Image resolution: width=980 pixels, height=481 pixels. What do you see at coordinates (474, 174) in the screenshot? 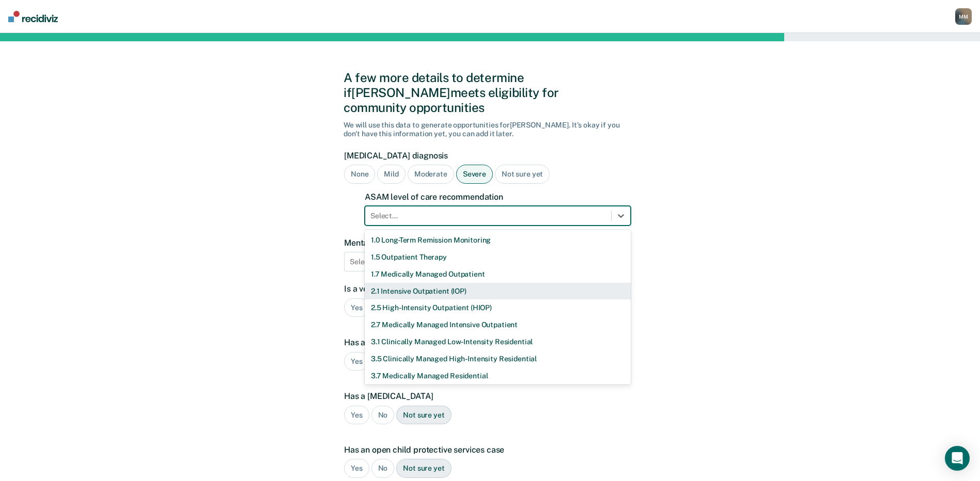
I see `div: Severe` at bounding box center [474, 174].